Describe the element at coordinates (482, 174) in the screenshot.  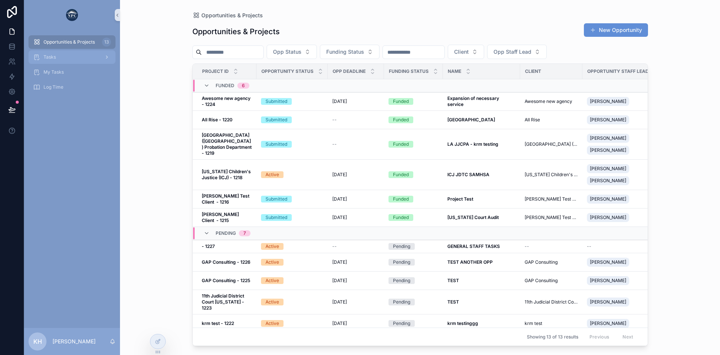
I see `a: ICJ JDTC SAMHSA` at that location.